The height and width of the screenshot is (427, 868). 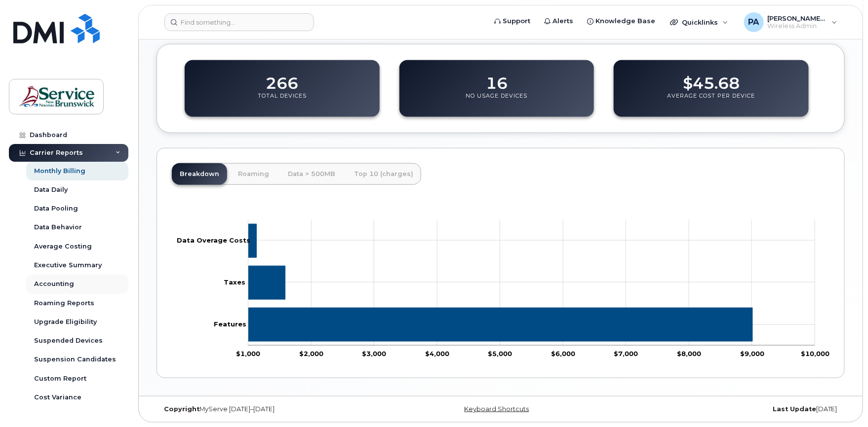 I want to click on a: Top 10 (charges), so click(x=384, y=174).